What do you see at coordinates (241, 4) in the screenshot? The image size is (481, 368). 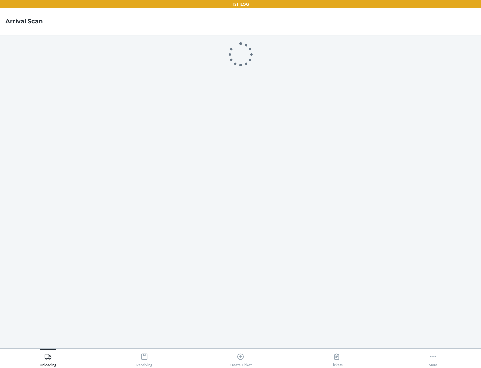 I see `p: TST_LOG` at bounding box center [241, 4].